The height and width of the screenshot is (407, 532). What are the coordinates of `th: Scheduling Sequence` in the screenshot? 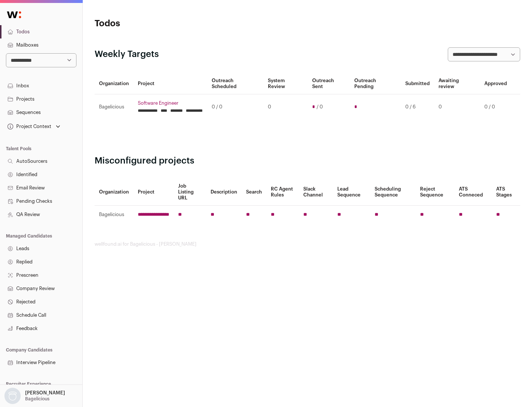 It's located at (393, 192).